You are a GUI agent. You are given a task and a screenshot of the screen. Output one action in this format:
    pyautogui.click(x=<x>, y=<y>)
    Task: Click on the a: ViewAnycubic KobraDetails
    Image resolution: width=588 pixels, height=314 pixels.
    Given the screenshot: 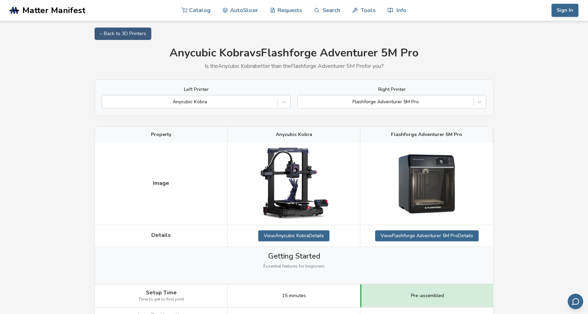 What is the action you would take?
    pyautogui.click(x=294, y=236)
    